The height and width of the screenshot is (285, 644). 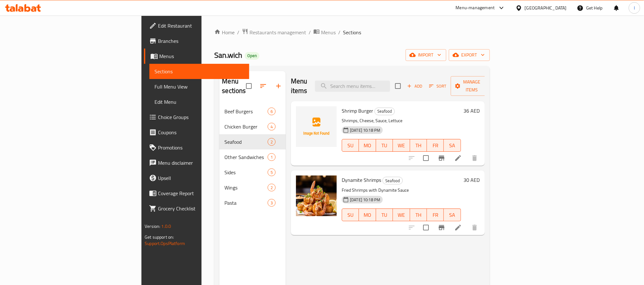 What do you see at coordinates (246, 111) in the screenshot?
I see `div: Beef Burgers` at bounding box center [246, 111].